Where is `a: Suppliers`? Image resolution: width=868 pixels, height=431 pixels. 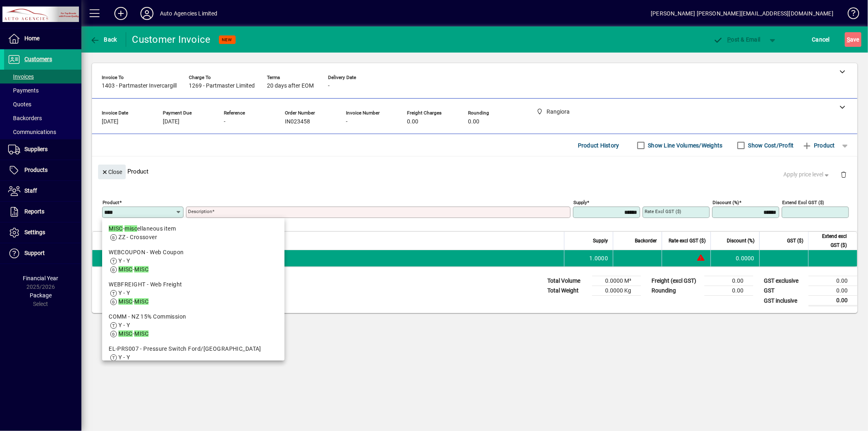 a: Suppliers is located at coordinates (42, 150).